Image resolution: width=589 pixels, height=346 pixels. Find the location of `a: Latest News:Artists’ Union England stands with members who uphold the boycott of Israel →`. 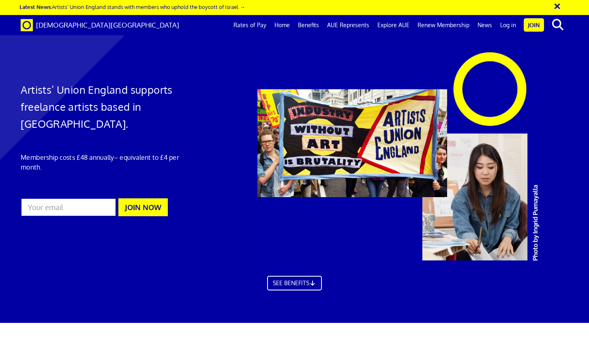

a: Latest News:Artists’ Union England stands with members who uphold the boycott of Israel → is located at coordinates (132, 6).